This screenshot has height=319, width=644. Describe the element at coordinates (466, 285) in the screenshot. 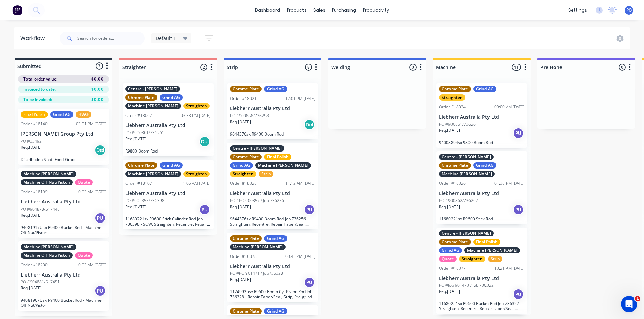

I see `p: PO #Job 901470 / Job 736322` at that location.